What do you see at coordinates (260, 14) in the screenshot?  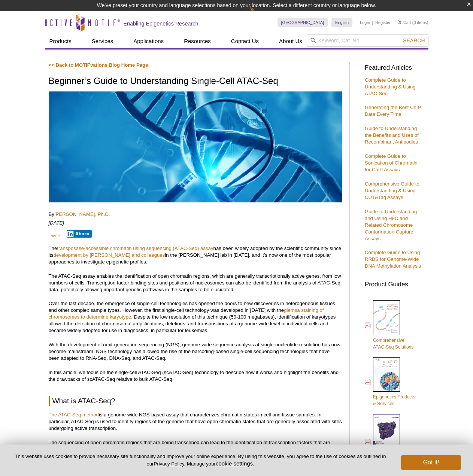 I see `img: Change Here` at bounding box center [260, 14].